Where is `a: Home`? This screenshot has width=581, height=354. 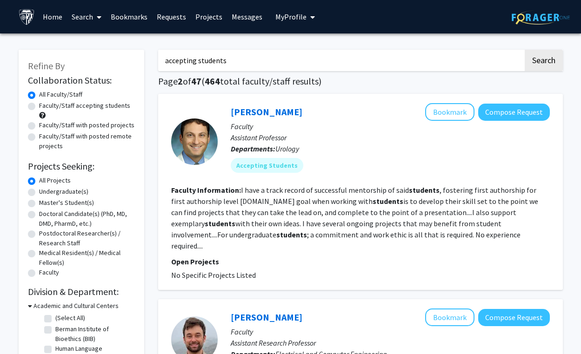
a: Home is located at coordinates (53, 17).